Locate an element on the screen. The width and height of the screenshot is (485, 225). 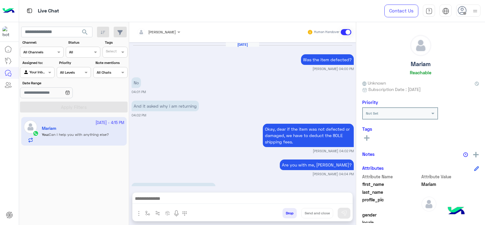
a: tab is located at coordinates (429, 11).